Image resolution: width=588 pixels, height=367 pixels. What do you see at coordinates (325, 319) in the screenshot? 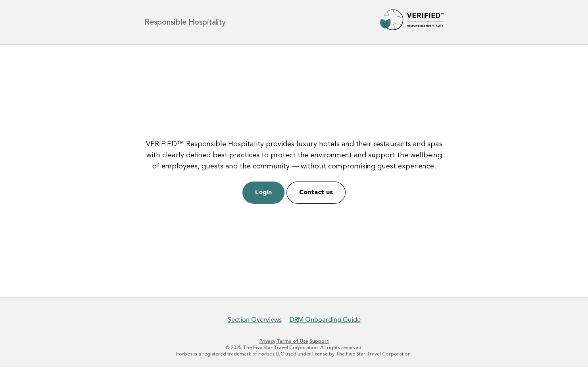
I see `a: DRM Onboarding Guide` at bounding box center [325, 319].